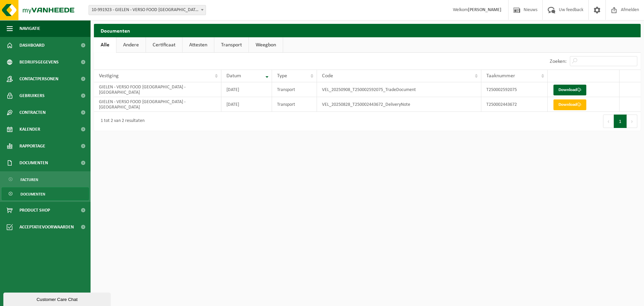 The image size is (644, 306). What do you see at coordinates (514, 104) in the screenshot?
I see `td: T250002443672` at bounding box center [514, 104].